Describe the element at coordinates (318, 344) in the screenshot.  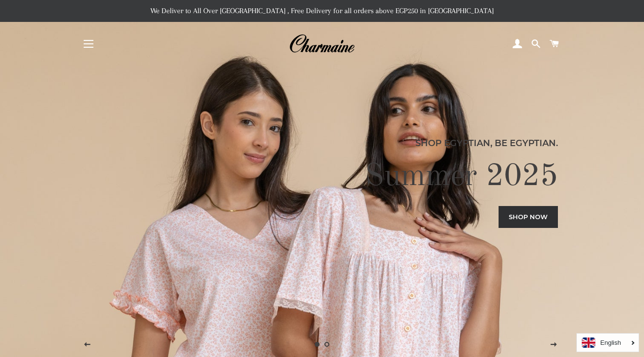
I see `a: Slide 1, current` at that location.